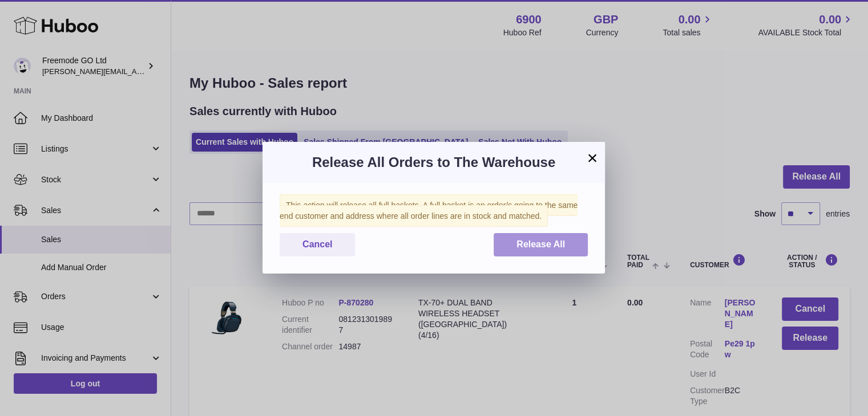  Describe the element at coordinates (317, 245) in the screenshot. I see `button: Cancel` at that location.